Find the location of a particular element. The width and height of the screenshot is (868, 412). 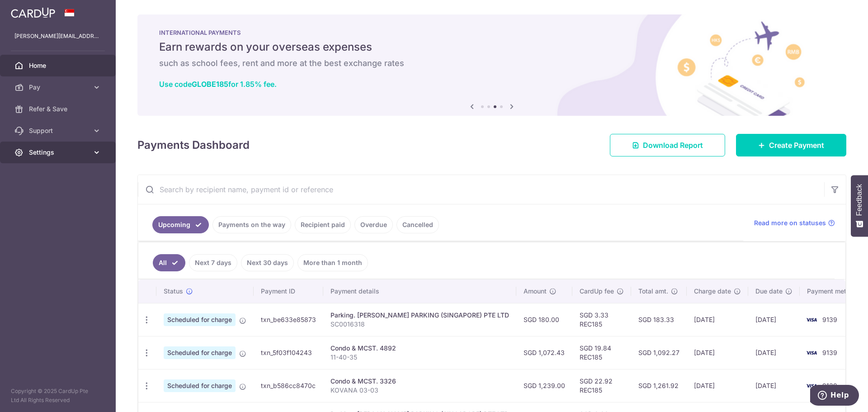

p: SC0016318 is located at coordinates (420, 325).